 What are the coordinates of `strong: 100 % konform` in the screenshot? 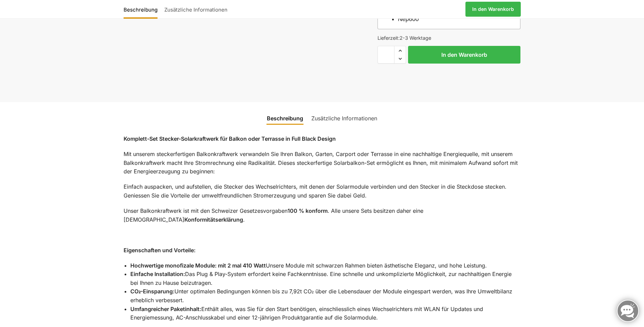 It's located at (307, 211).